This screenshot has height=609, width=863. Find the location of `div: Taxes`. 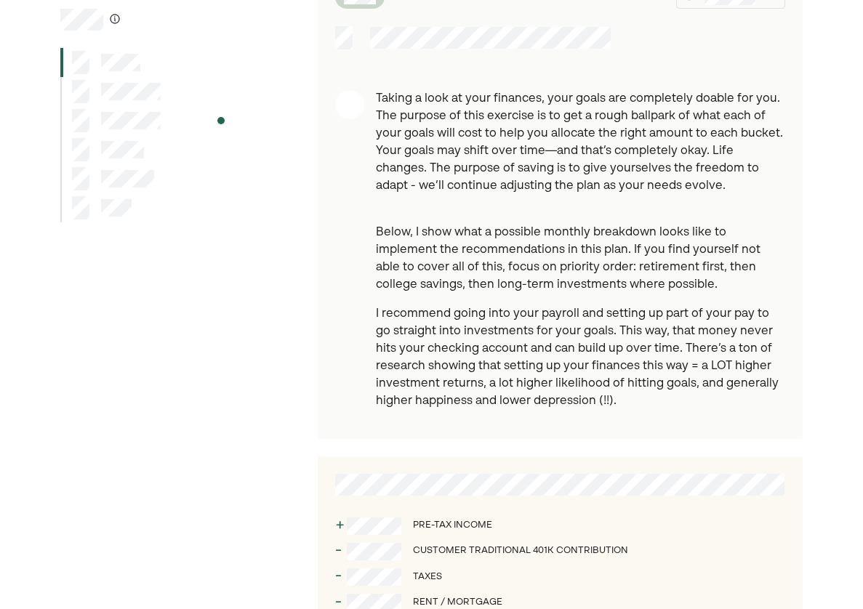

div: Taxes is located at coordinates (427, 577).